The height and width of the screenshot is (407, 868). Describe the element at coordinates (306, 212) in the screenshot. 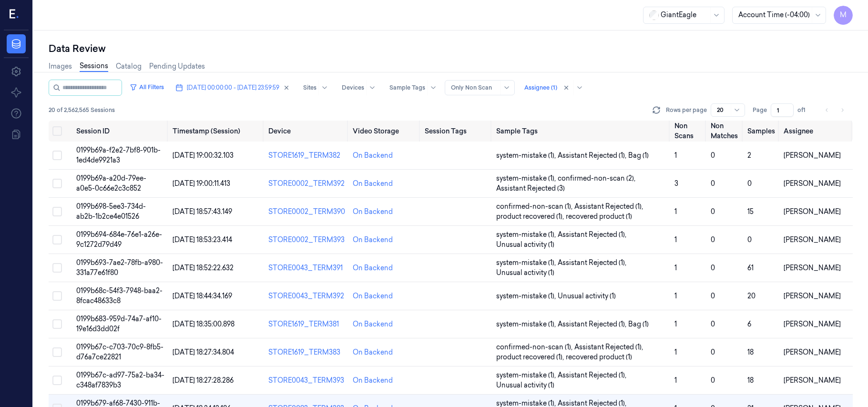

I see `div: STORE0002_TERM390` at that location.